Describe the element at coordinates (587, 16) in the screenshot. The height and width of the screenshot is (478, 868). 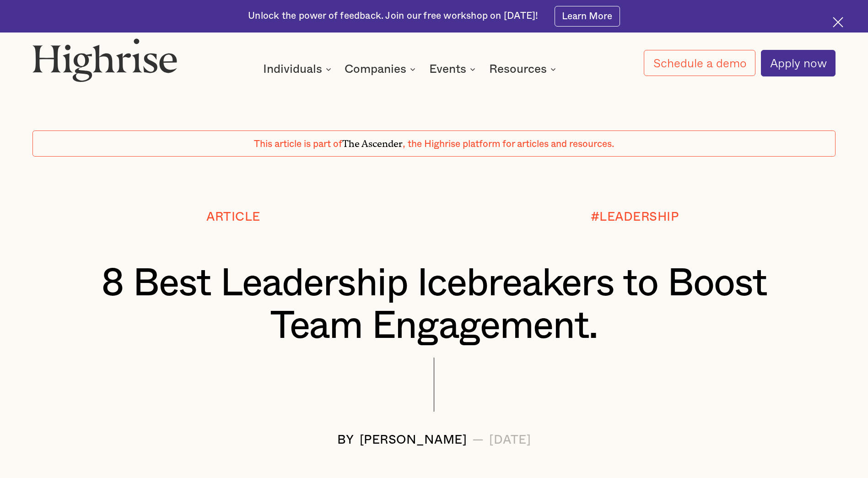
I see `a: Learn More` at that location.